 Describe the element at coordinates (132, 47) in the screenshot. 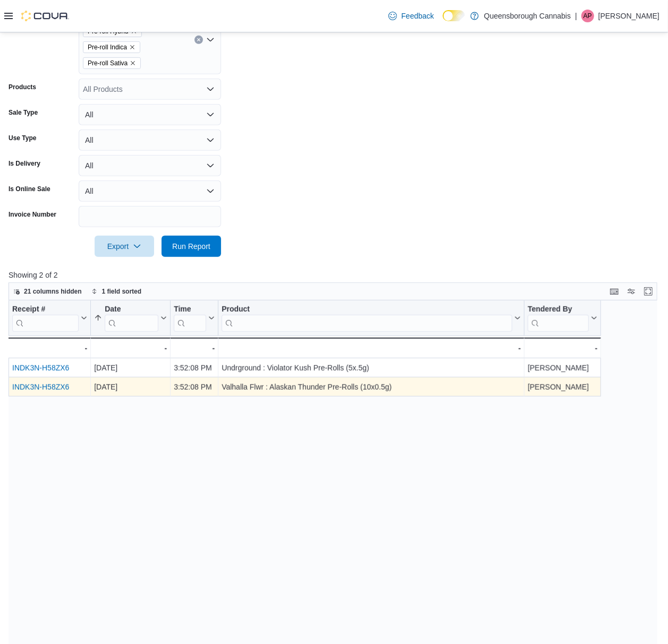

I see `button: Remove Pre-roll Indica from selection in this group` at that location.